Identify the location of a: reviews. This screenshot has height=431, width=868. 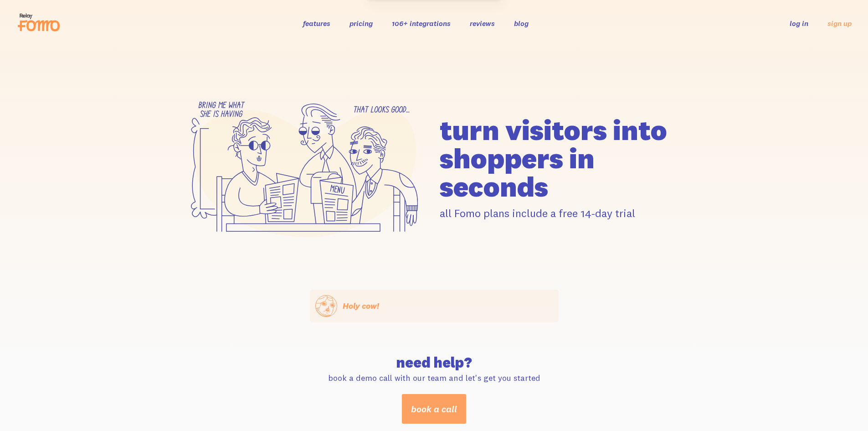
(482, 24).